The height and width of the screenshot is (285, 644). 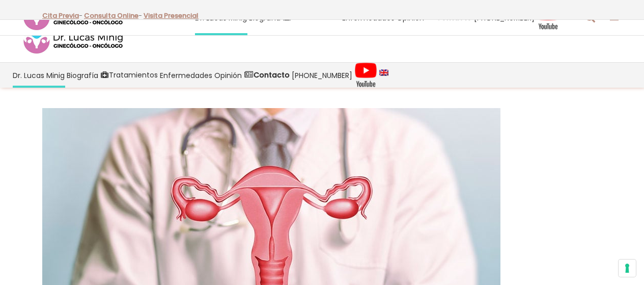 What do you see at coordinates (628, 269) in the screenshot?
I see `button: Sus preferencias de consentimiento para tecnologías de seguimiento` at bounding box center [628, 269].